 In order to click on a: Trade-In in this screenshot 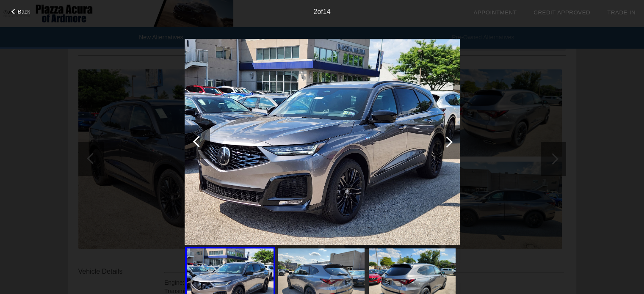, I will do `click(621, 13)`.